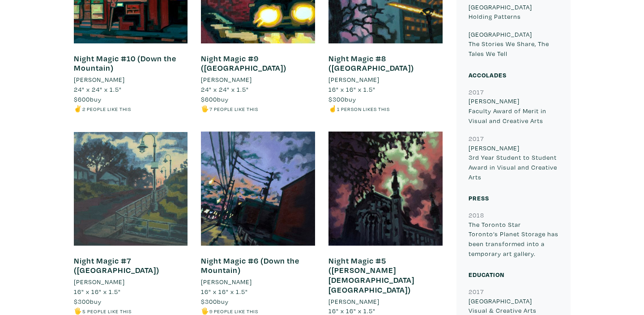 The height and width of the screenshot is (315, 644). What do you see at coordinates (476, 214) in the screenshot?
I see `small: 2018` at bounding box center [476, 214].